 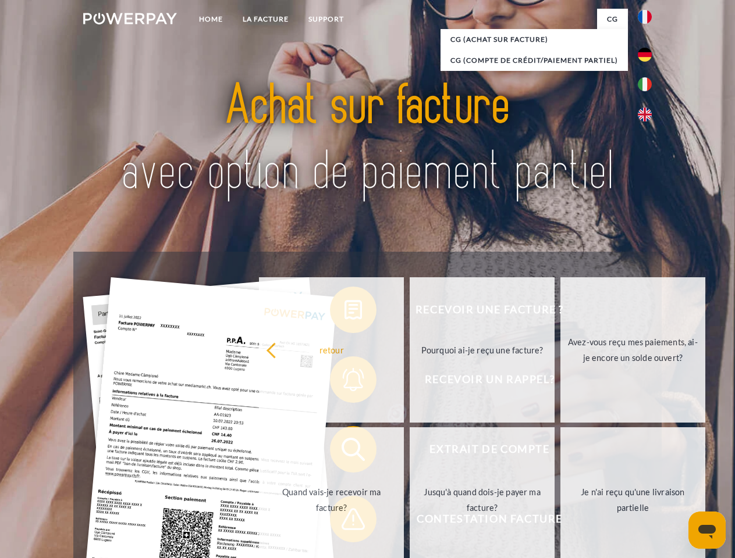 What do you see at coordinates (644, 55) in the screenshot?
I see `img: de` at bounding box center [644, 55].